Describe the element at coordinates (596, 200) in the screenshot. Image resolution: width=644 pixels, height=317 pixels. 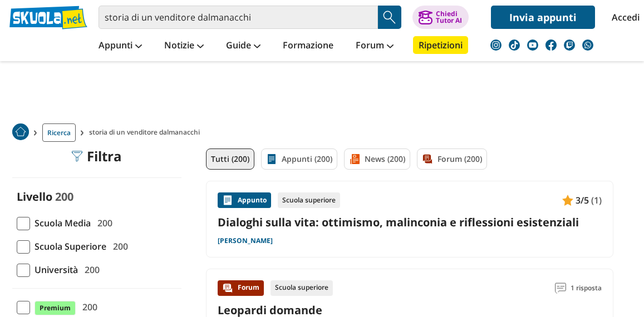
I see `span: (1)` at that location.